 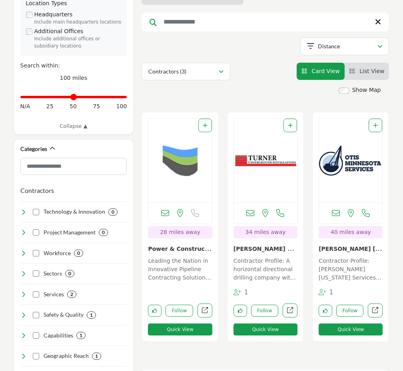 What do you see at coordinates (367, 71) in the screenshot?
I see `li: List View` at bounding box center [367, 71].